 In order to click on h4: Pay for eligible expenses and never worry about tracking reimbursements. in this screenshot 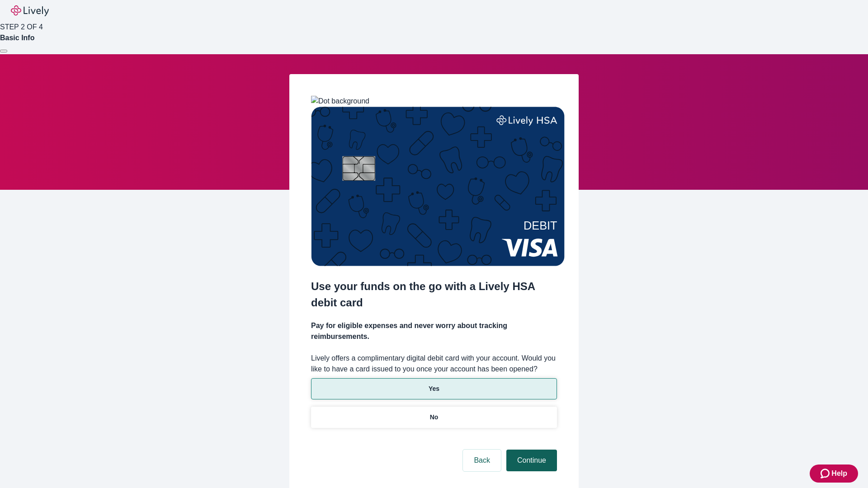, I will do `click(434, 331)`.